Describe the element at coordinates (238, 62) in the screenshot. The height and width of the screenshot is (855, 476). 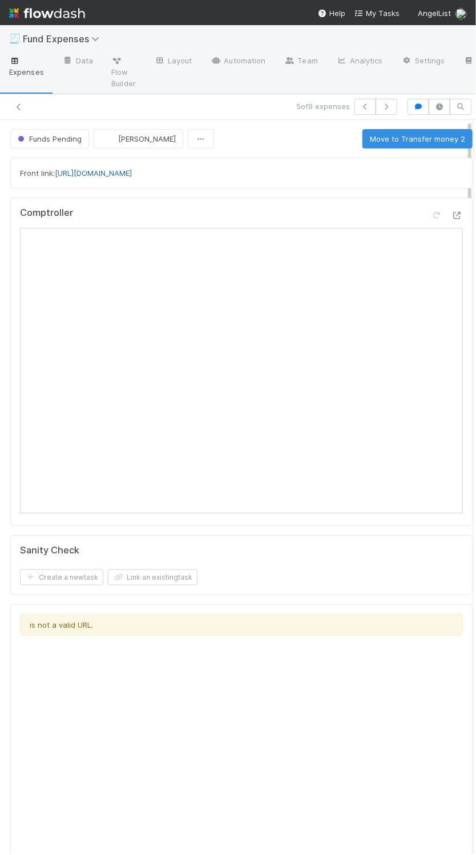
I see `a: Automation` at that location.